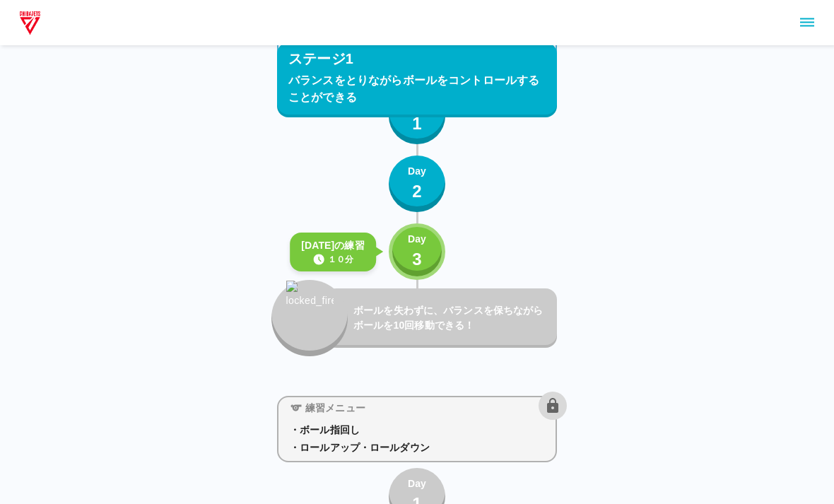  What do you see at coordinates (452, 318) in the screenshot?
I see `p: ボールを失わずに、バランスを保ちながらボールを10回移動できる！` at bounding box center [452, 318].